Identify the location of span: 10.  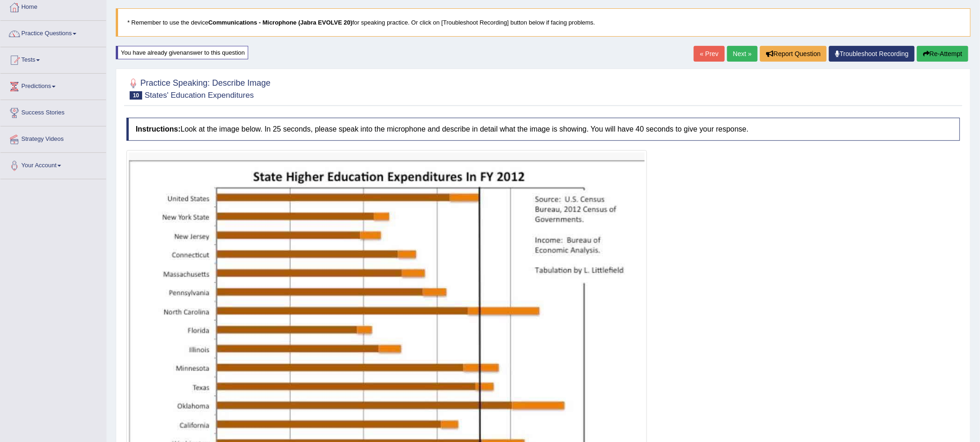
(135, 95).